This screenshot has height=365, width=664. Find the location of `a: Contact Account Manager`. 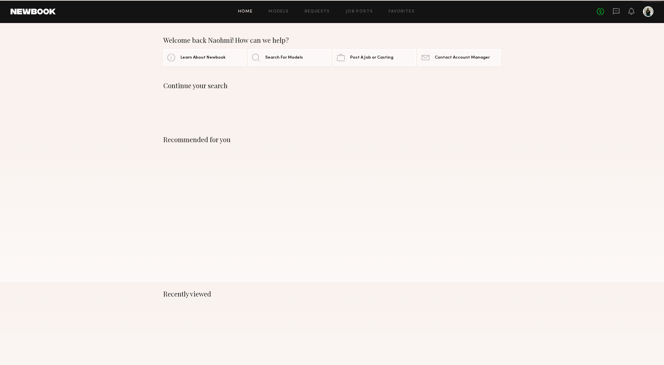

a: Contact Account Manager is located at coordinates (459, 58).